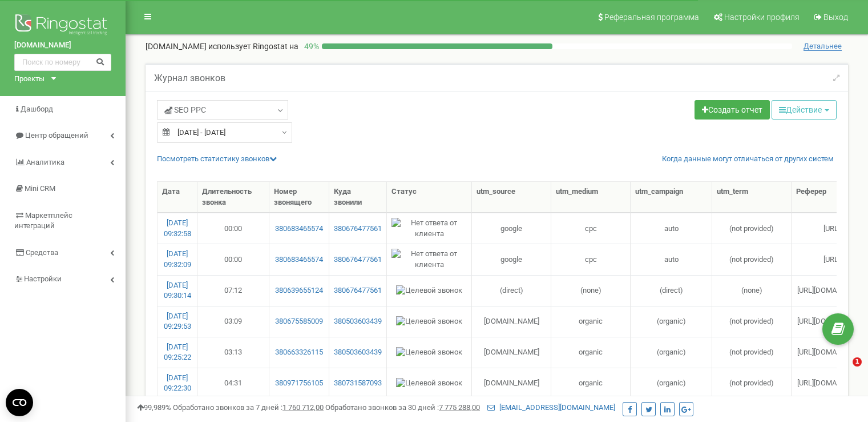 The width and height of the screenshot is (868, 422). I want to click on a: 380971756105, so click(299, 383).